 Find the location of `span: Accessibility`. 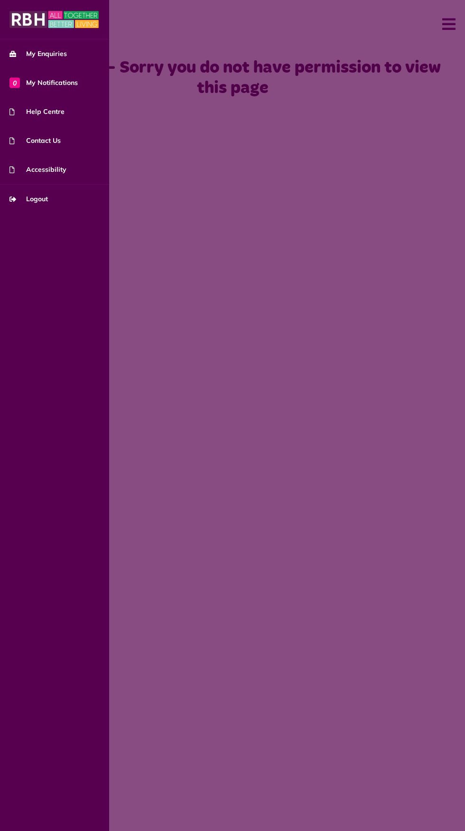

span: Accessibility is located at coordinates (38, 170).